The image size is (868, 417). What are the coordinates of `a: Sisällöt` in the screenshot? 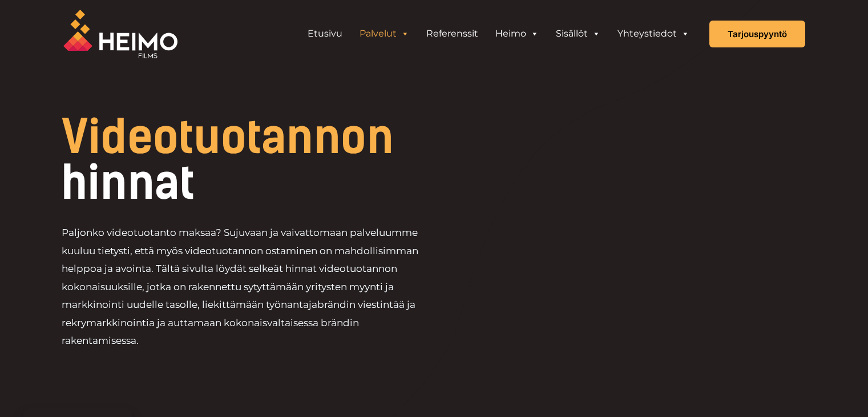 It's located at (578, 34).